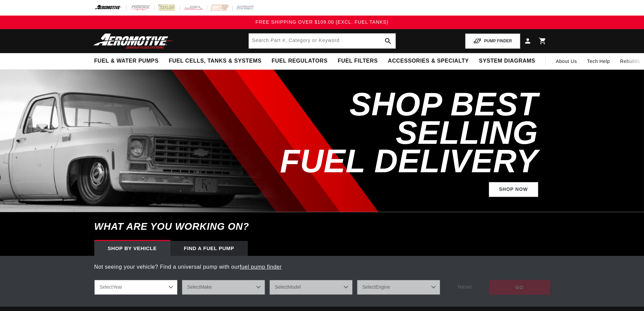  Describe the element at coordinates (322, 41) in the screenshot. I see `input: Search by Part Number, Category or Keyword` at that location.